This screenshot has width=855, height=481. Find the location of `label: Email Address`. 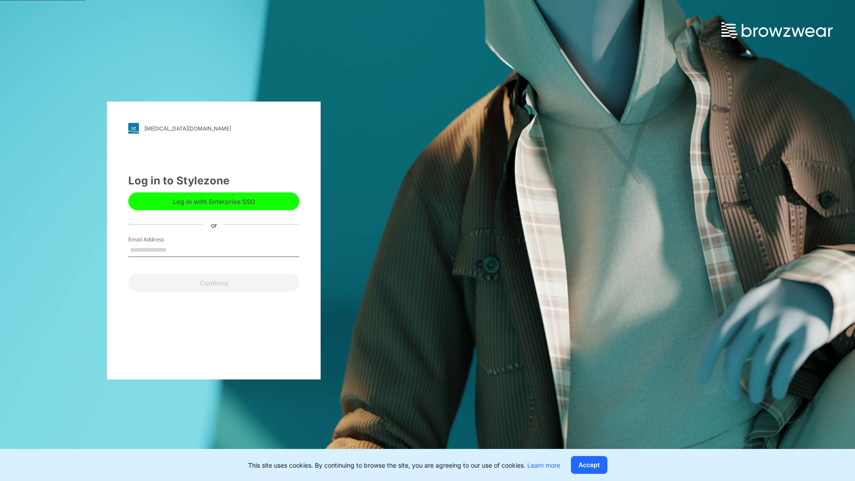

label: Email Address is located at coordinates (159, 239).